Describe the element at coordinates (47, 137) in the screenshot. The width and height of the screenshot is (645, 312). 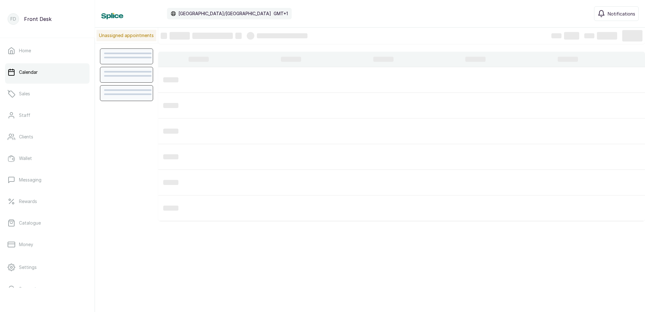
I see `a: Clients` at that location.